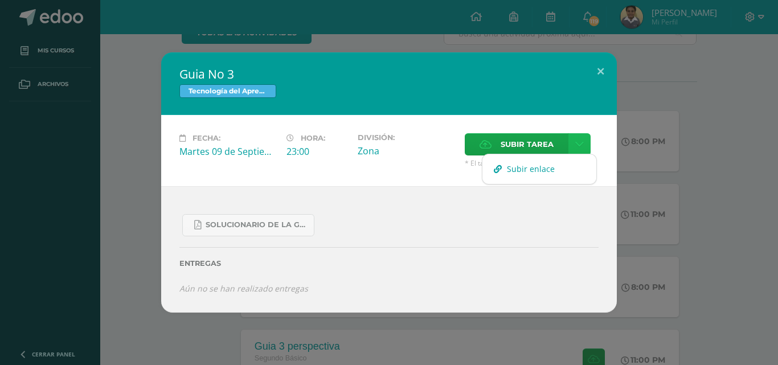 The width and height of the screenshot is (778, 365). I want to click on span: Tecnología del Aprendizaje y la Comunicación (Informática), so click(228, 91).